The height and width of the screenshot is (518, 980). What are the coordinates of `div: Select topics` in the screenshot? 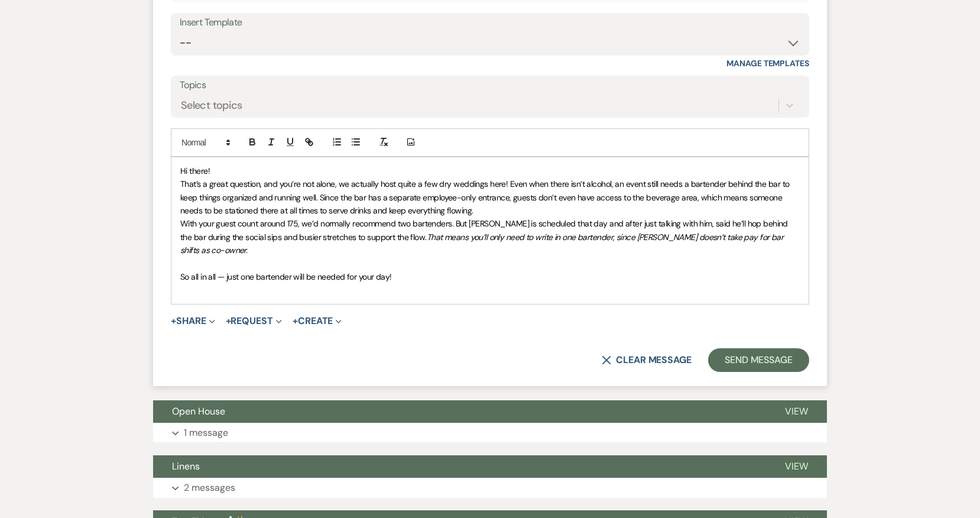 It's located at (212, 105).